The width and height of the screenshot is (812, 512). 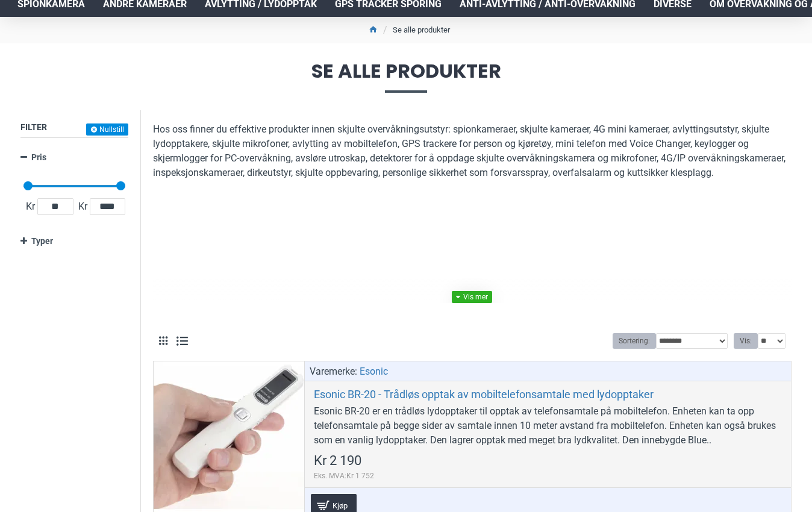 I want to click on a: Esonic BR-20 - Trådløs opptak av mobiltelefonsamtale med lydopptaker Esonic BR-20 - Trådløs oppta..., so click(x=229, y=437).